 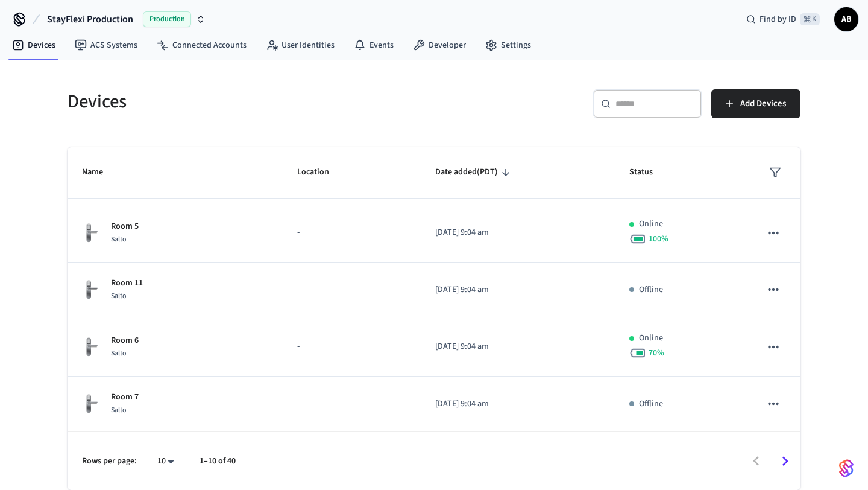 What do you see at coordinates (756, 104) in the screenshot?
I see `button: Add Devices` at bounding box center [756, 104].